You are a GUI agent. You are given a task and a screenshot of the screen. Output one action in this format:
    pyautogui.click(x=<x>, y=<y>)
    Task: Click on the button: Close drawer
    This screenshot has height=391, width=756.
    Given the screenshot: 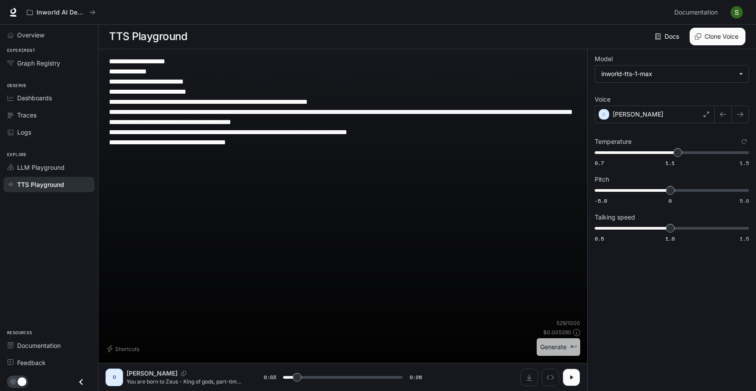 What is the action you would take?
    pyautogui.click(x=81, y=382)
    